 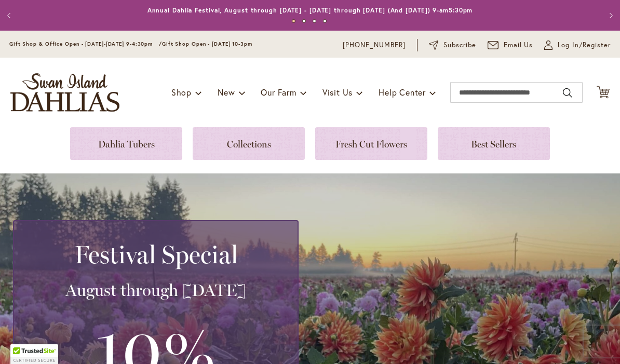 I want to click on a: store logo, so click(x=65, y=92).